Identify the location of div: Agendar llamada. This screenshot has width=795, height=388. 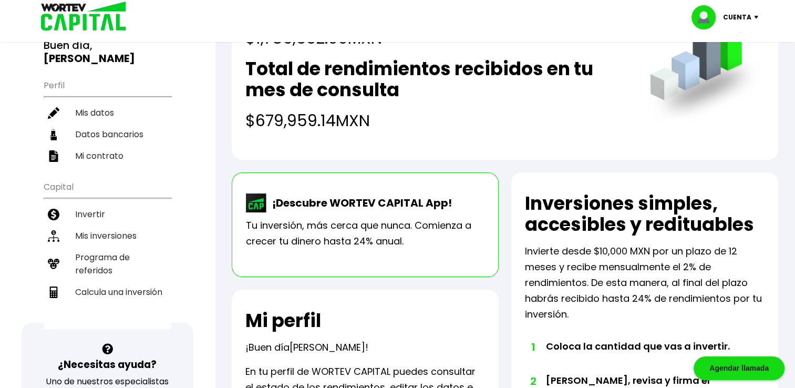
(739, 368).